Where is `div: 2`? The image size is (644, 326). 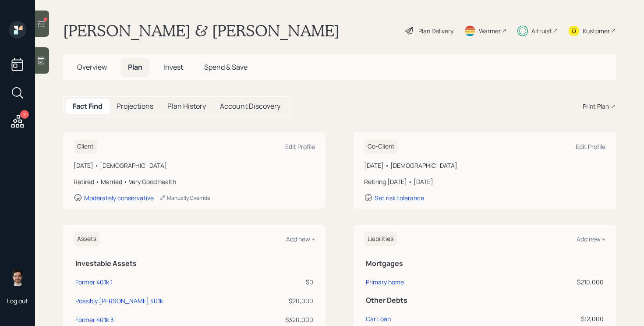
div: 2 is located at coordinates (25, 114).